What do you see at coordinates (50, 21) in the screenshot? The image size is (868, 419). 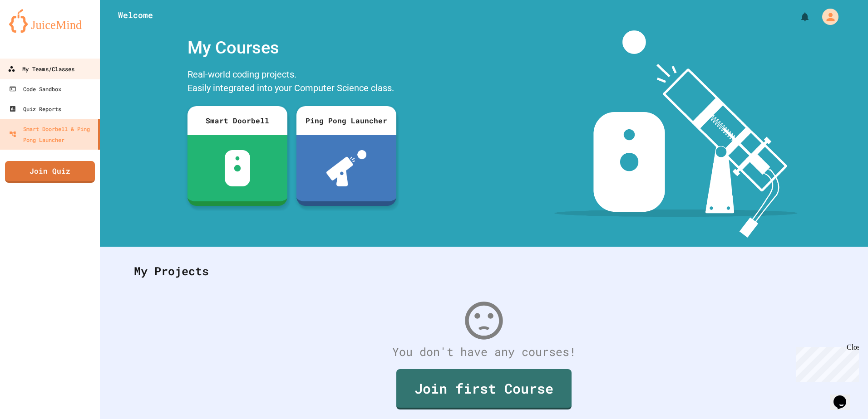 I see `img: logo-orange.svg` at bounding box center [50, 21].